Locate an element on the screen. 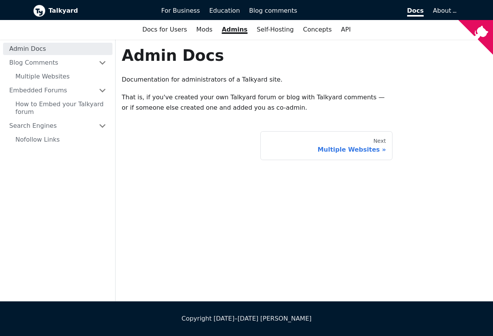  a: Education is located at coordinates (225, 11).